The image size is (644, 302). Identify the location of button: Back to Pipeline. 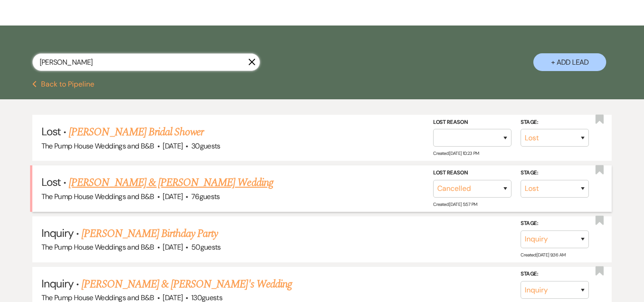
(63, 84).